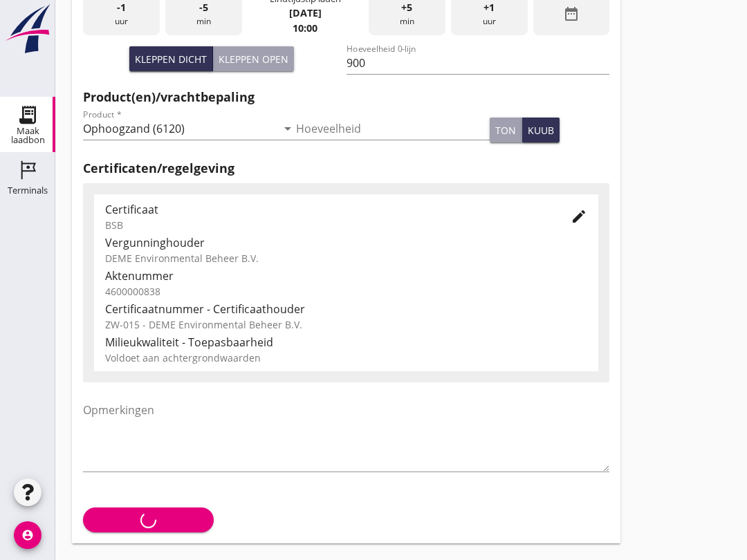 This screenshot has height=560, width=747. Describe the element at coordinates (478, 63) in the screenshot. I see `input: Hoeveelheid 0-lijn` at that location.